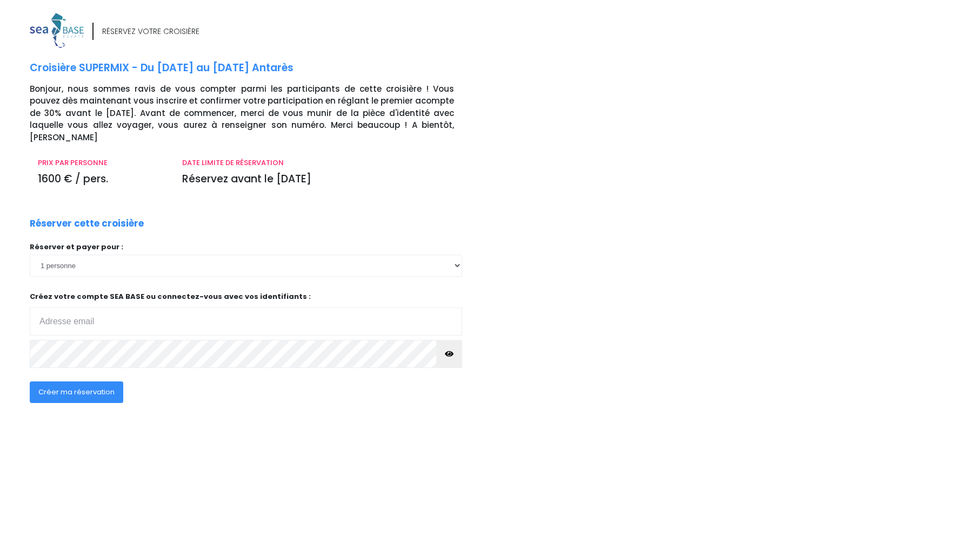  I want to click on p: Réserver et payer pour :, so click(246, 247).